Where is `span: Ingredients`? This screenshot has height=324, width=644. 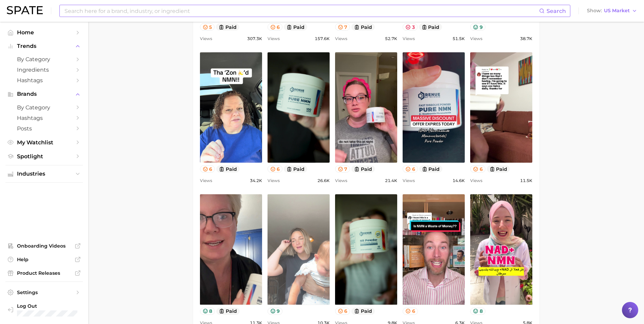
span: Ingredients is located at coordinates (44, 69).